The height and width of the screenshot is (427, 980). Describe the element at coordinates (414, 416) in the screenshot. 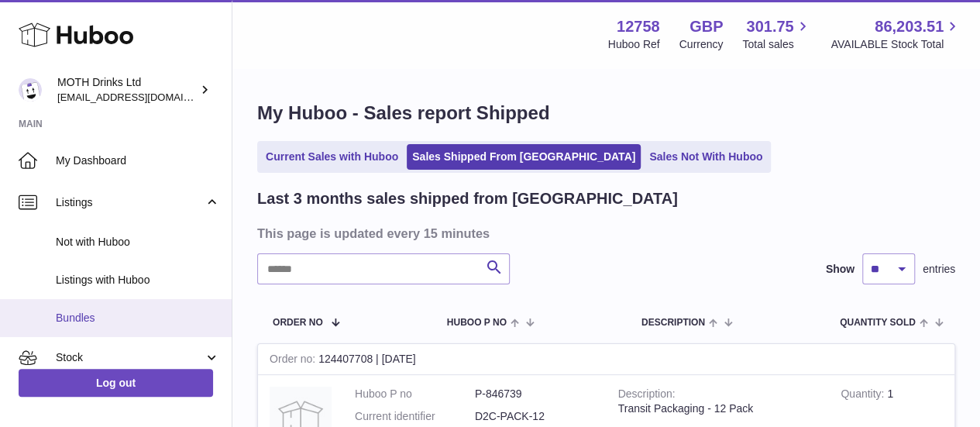

I see `dt: Current identifier` at that location.